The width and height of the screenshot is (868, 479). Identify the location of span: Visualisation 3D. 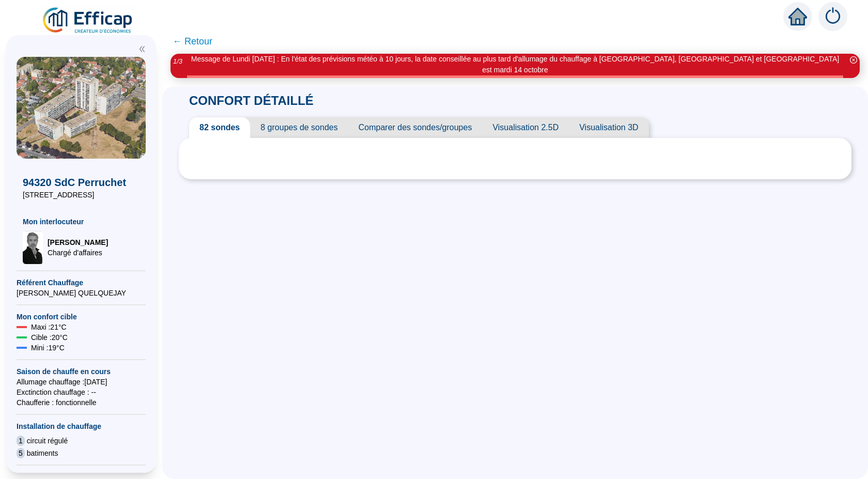
(609, 127).